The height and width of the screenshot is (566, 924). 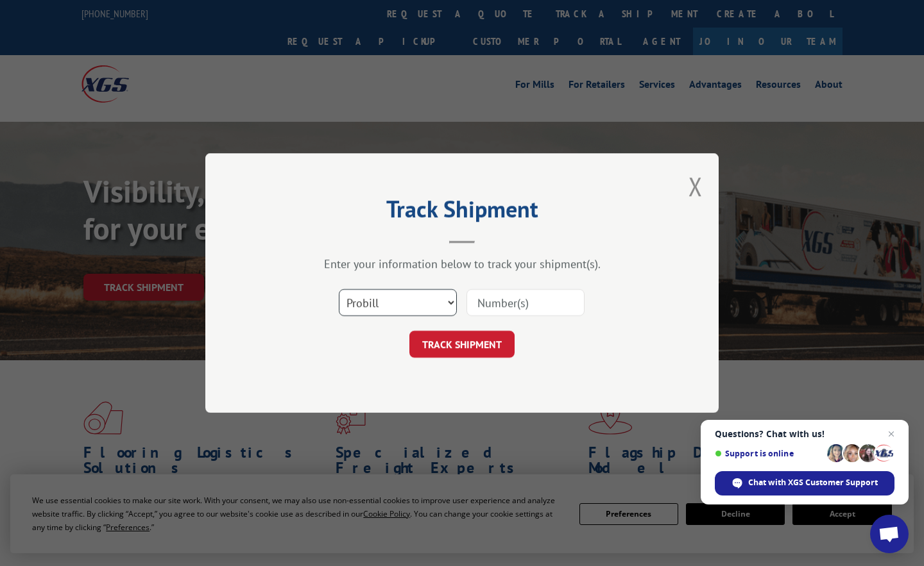 What do you see at coordinates (462, 212) in the screenshot?
I see `h2: Track Shipment` at bounding box center [462, 212].